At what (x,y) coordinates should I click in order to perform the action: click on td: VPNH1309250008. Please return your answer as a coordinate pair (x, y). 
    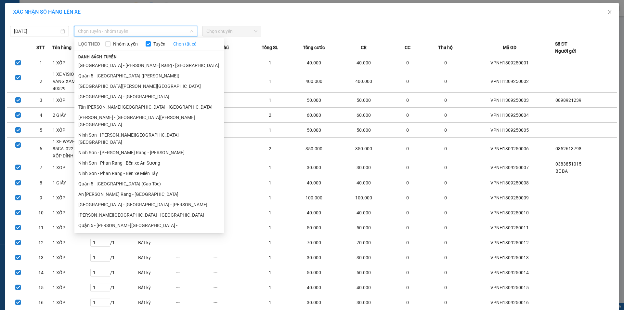
    Looking at the image, I should click on (510, 183).